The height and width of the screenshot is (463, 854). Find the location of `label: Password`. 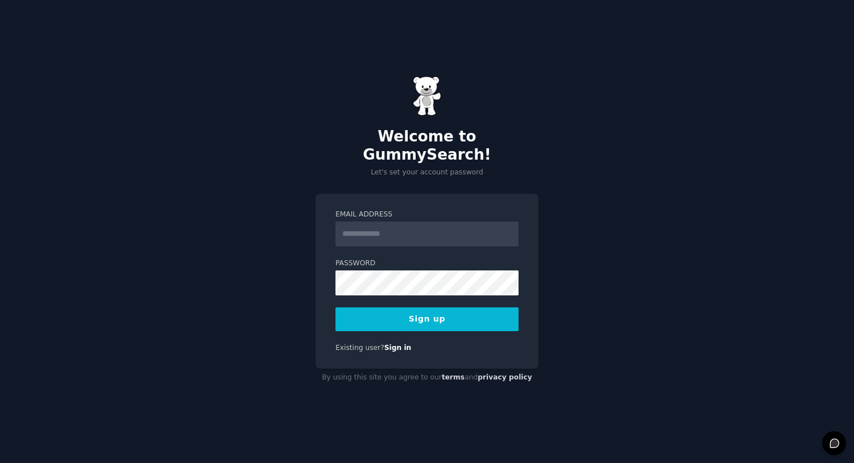

label: Password is located at coordinates (427, 264).